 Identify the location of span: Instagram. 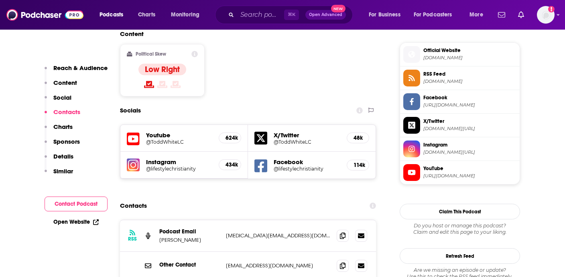
(469, 145).